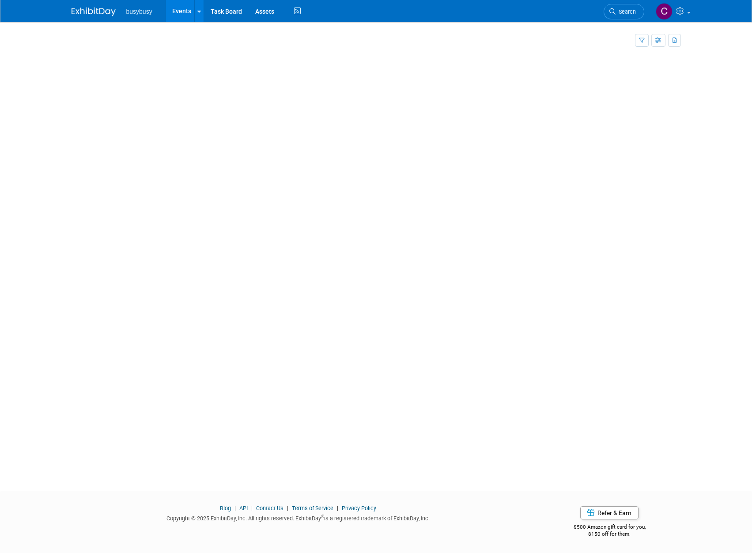  Describe the element at coordinates (139, 12) in the screenshot. I see `span: busybusy` at that location.